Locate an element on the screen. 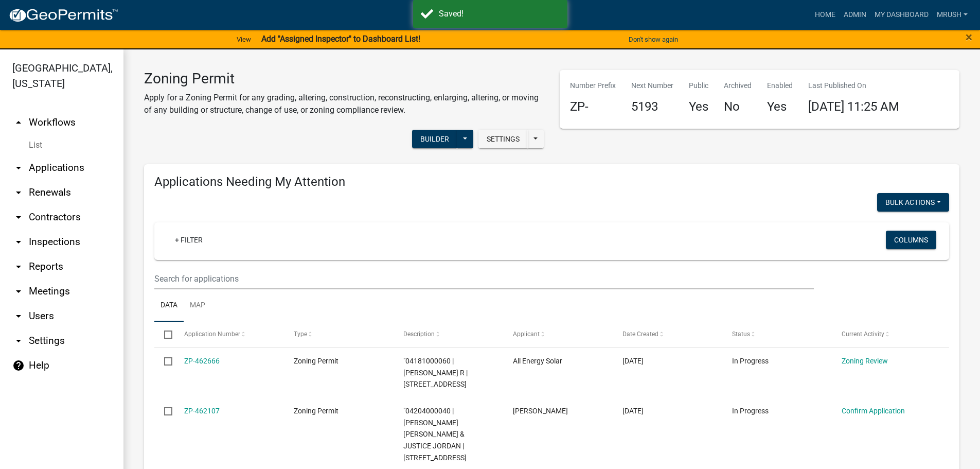 The image size is (980, 469). datatable-header-cell: Date Created is located at coordinates (668, 334).